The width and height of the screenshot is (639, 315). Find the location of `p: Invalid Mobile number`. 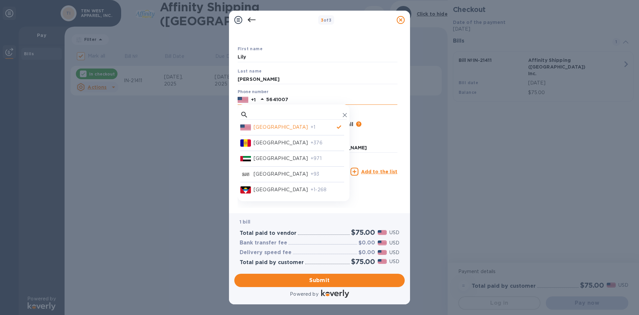

p: Invalid Mobile number is located at coordinates (317, 109).